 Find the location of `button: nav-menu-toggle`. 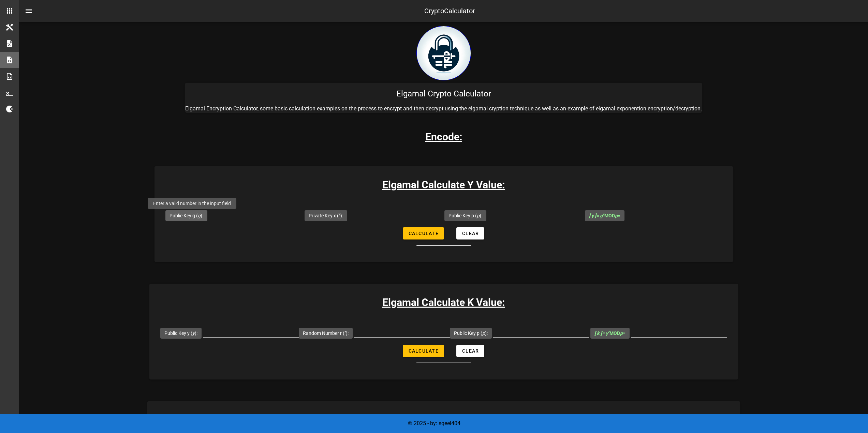

button: nav-menu-toggle is located at coordinates (28, 11).